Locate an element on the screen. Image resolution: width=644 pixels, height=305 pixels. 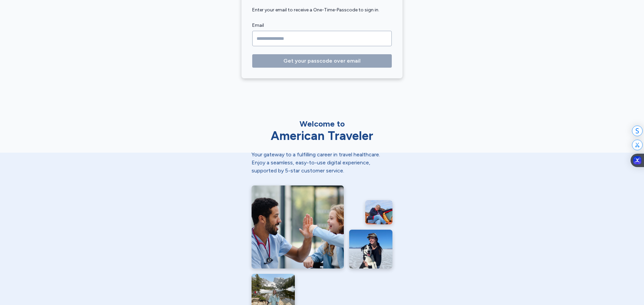
img: RN giving a high five to a young patient is located at coordinates (297, 227).